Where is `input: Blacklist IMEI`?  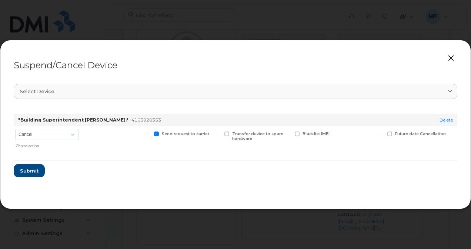 input: Blacklist IMEI is located at coordinates (288, 134).